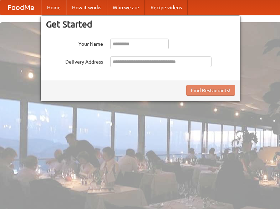 The height and width of the screenshot is (209, 280). Describe the element at coordinates (166, 7) in the screenshot. I see `a: Recipe videos` at that location.